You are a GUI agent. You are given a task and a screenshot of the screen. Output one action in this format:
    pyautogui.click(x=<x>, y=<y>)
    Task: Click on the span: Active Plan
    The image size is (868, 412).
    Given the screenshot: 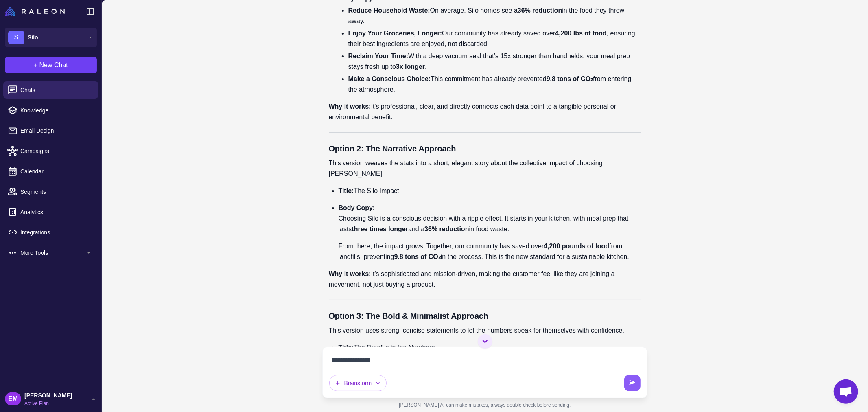 What is the action you would take?
    pyautogui.click(x=48, y=403)
    